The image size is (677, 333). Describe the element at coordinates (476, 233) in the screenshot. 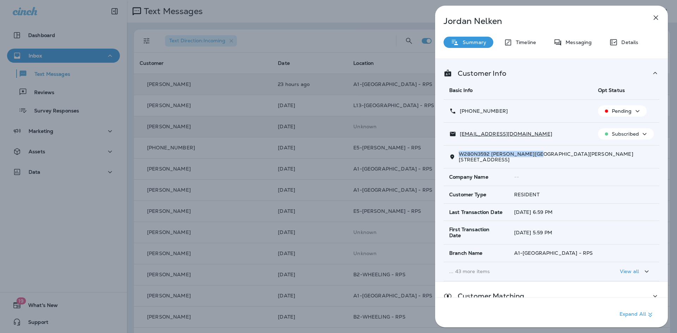

I see `span: First Transaction Date` at that location.